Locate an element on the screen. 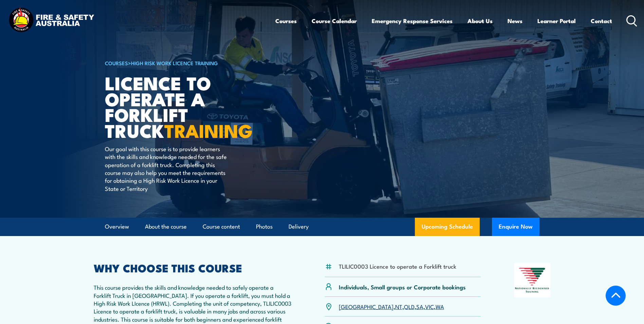  a: Delivery is located at coordinates (298, 227).